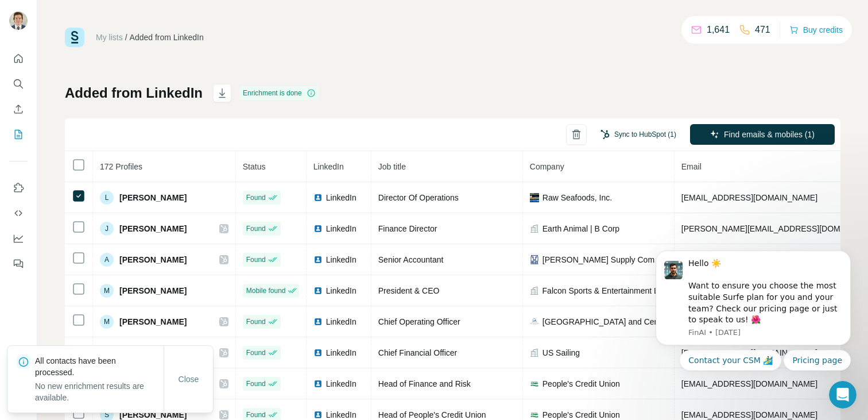 The width and height of the screenshot is (868, 420). What do you see at coordinates (107, 228) in the screenshot?
I see `div: J` at bounding box center [107, 228].